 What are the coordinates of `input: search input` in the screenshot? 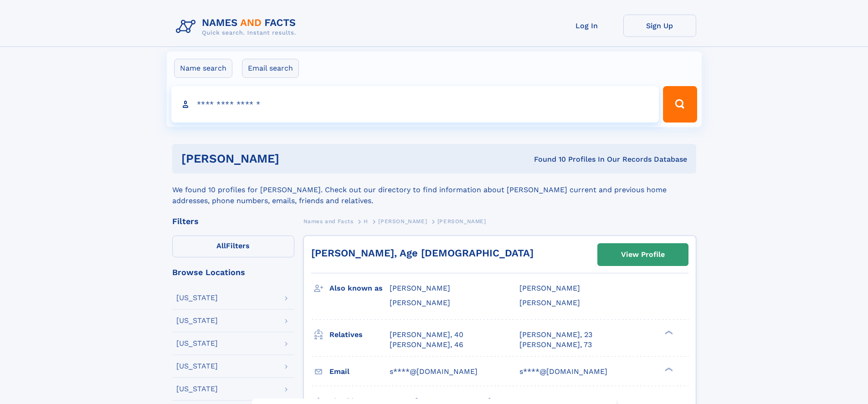 It's located at (415, 104).